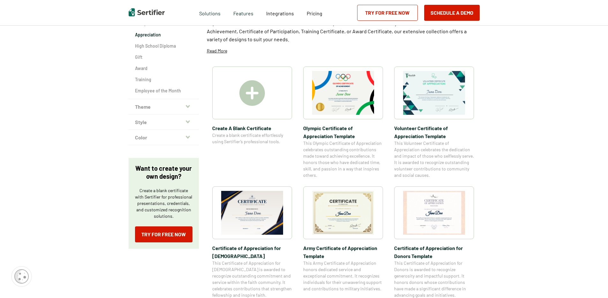 The height and width of the screenshot is (298, 608). What do you see at coordinates (243, 12) in the screenshot?
I see `span: Features` at bounding box center [243, 12].